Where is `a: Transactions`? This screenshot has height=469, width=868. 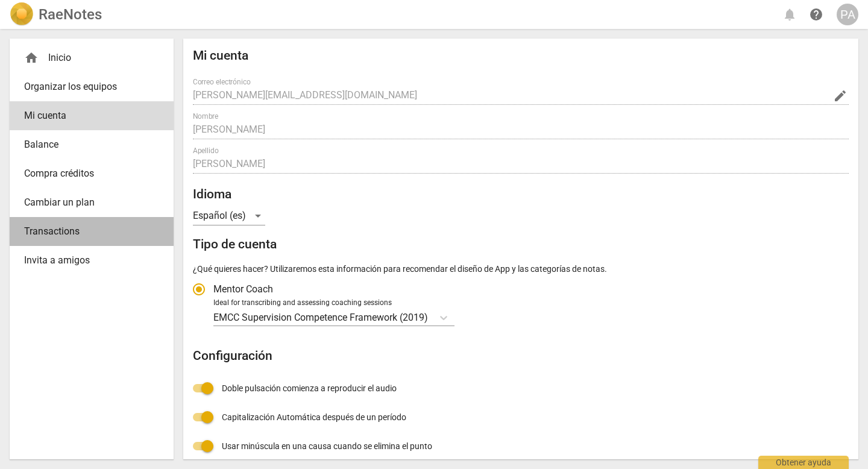 a: Transactions is located at coordinates (91, 231).